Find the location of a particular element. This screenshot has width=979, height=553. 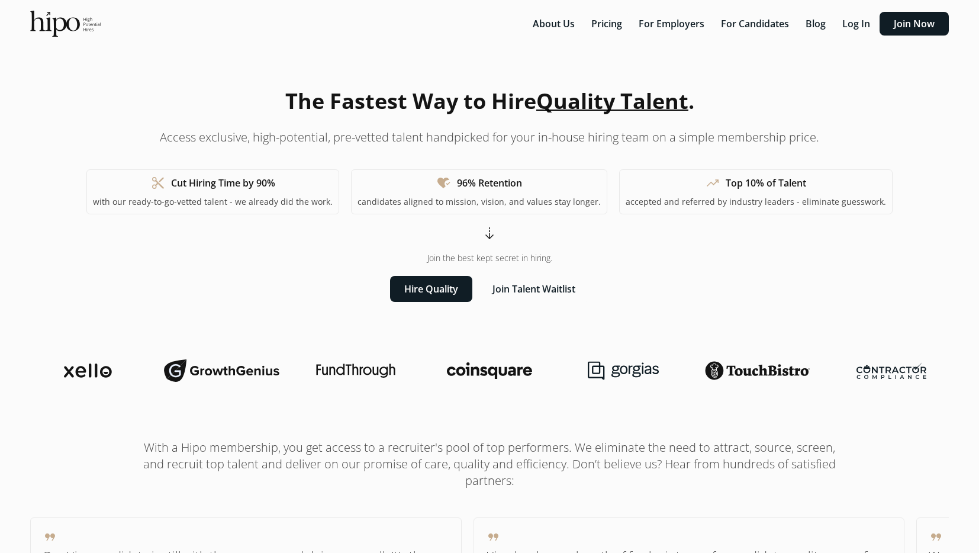

button: About Us is located at coordinates (553, 24).